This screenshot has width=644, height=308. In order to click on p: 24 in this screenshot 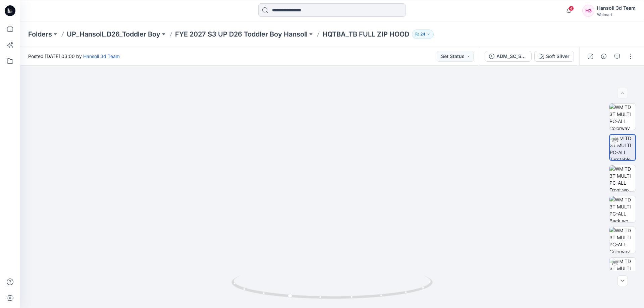, I will do `click(422, 34)`.